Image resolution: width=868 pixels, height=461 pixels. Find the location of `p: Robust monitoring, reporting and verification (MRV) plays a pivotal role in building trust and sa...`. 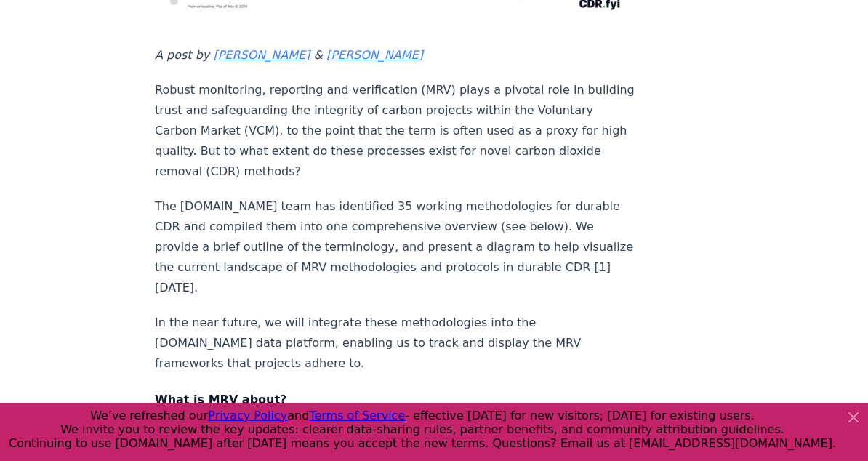

p: Robust monitoring, reporting and verification (MRV) plays a pivotal role in building trust and sa... is located at coordinates (395, 131).